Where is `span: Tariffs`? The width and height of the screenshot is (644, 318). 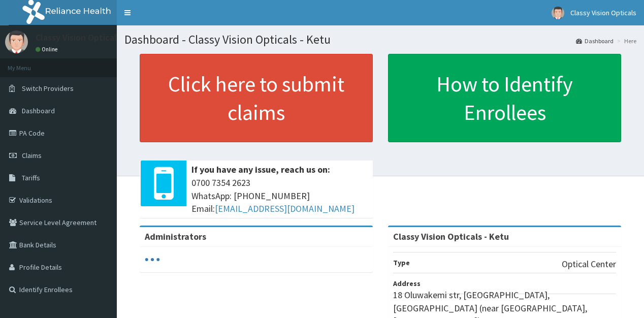
span: Tariffs is located at coordinates (31, 177).